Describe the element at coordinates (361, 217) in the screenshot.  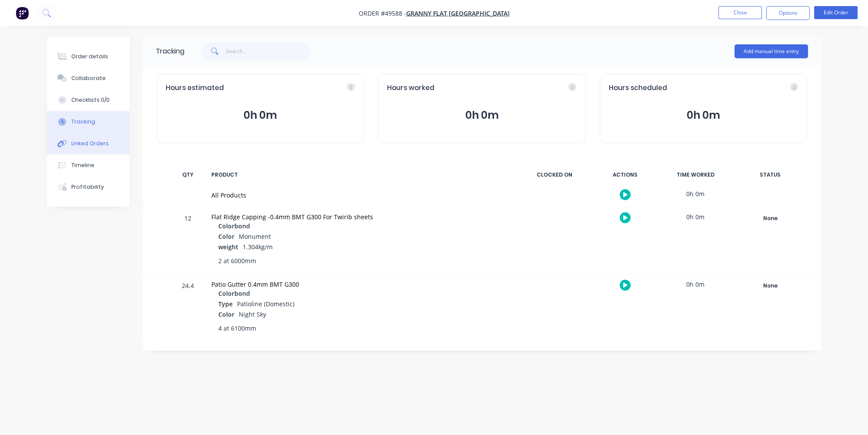
I see `div: Flat Ridge Capping -0.4mm BMT G300 For Twirib sheets` at that location.